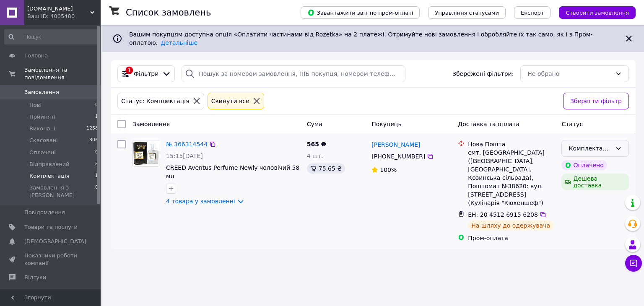 This screenshot has height=306, width=644. I want to click on div: Оплачено, so click(584, 166).